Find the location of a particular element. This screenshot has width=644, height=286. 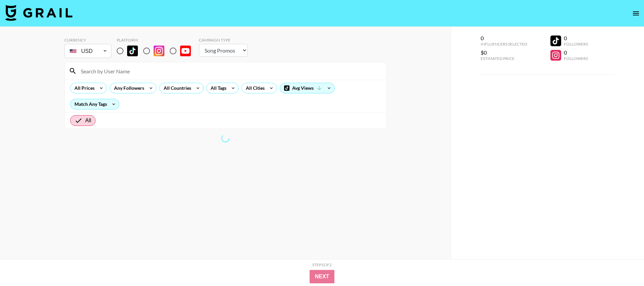

div: Estimated Price is located at coordinates (504, 59).